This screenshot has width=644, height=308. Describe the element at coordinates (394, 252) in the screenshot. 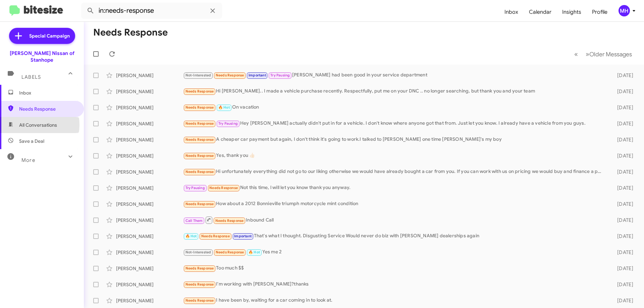

I see `div: Yes me 2` at that location.